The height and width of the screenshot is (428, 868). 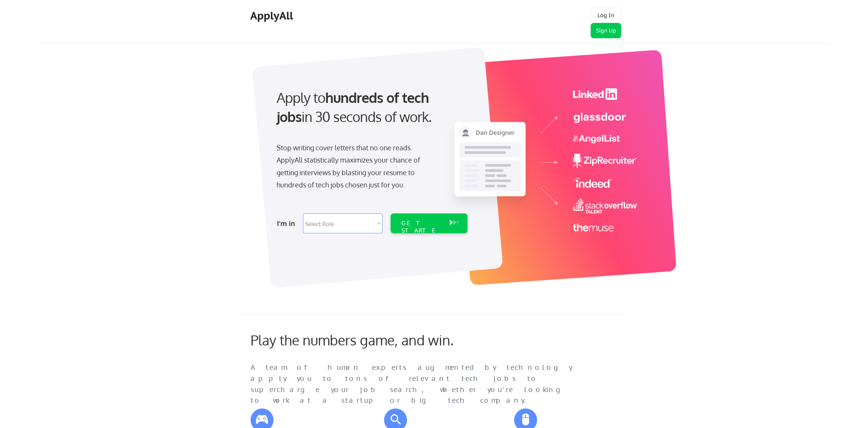 What do you see at coordinates (370, 107) in the screenshot?
I see `div: Apply to in 30 seconds of work.` at bounding box center [370, 107].